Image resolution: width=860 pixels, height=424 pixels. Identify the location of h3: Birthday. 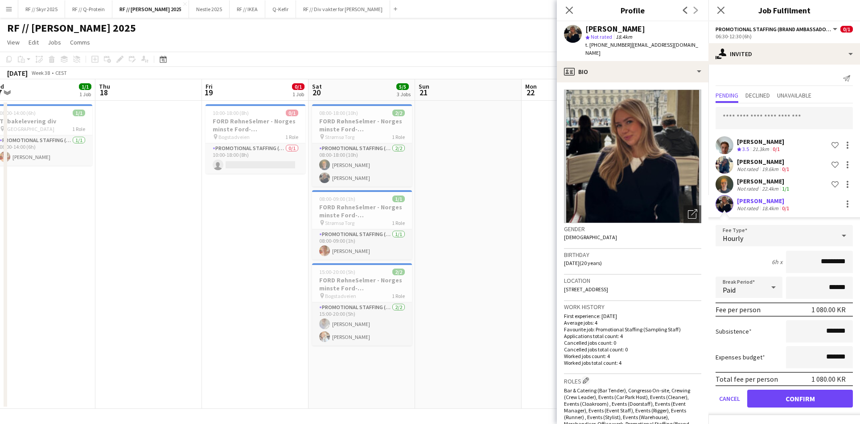
(632, 255).